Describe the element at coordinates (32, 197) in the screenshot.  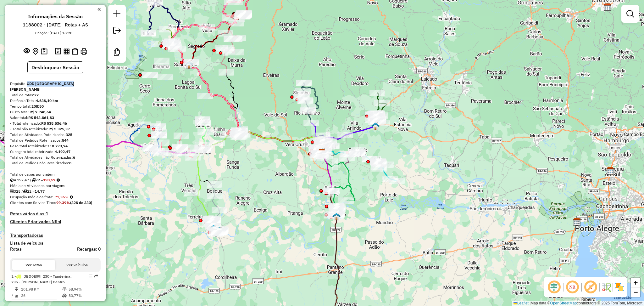
I see `span: Ocupação média da frota:` at that location.